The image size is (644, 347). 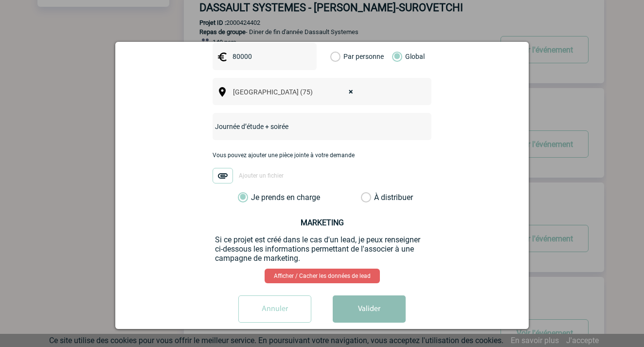 What do you see at coordinates (264, 57) in the screenshot?
I see `input: Budget HT` at bounding box center [264, 57].